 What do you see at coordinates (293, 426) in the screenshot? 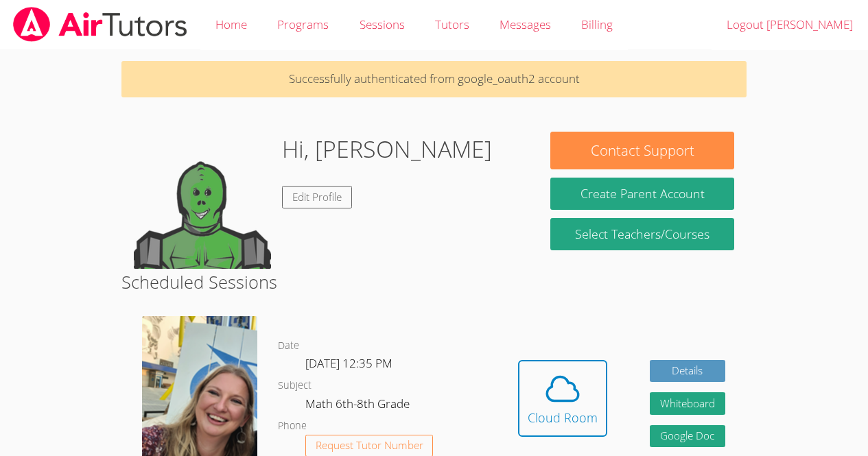
I see `dt: Phone` at bounding box center [293, 426].